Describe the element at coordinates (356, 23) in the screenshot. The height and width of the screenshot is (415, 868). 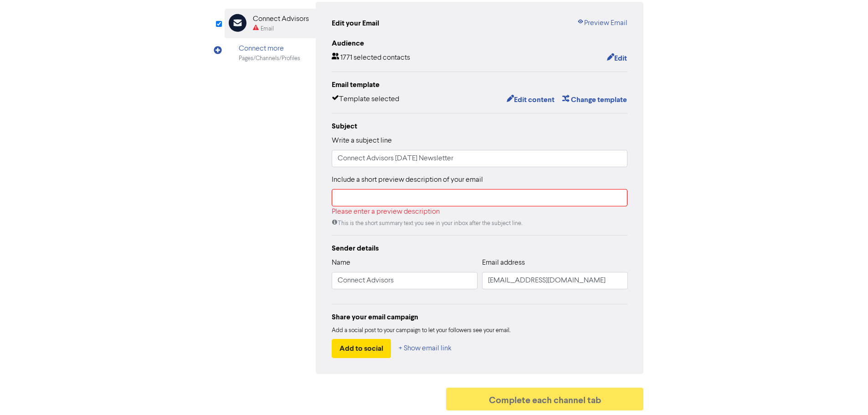
I see `div: Edit your Email` at that location.